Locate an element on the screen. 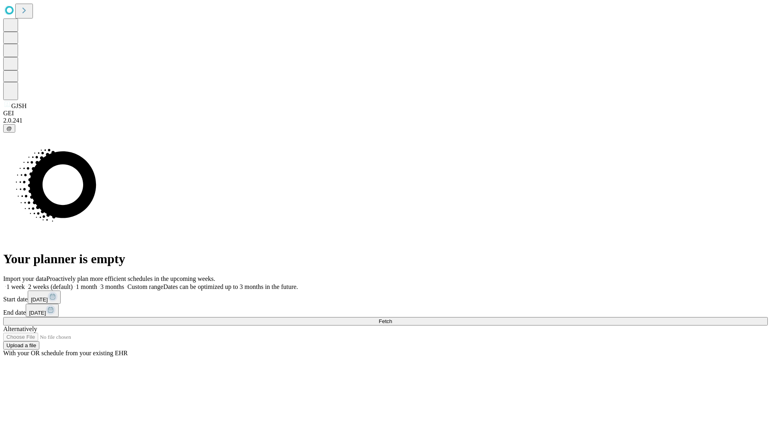  span: Dates can be optimized up to 3 months in the future. is located at coordinates (230, 286).